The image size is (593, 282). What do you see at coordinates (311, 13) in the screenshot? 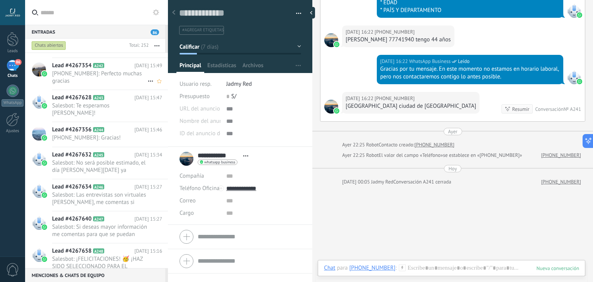
I see `div: Ocultar` at bounding box center [311, 13].